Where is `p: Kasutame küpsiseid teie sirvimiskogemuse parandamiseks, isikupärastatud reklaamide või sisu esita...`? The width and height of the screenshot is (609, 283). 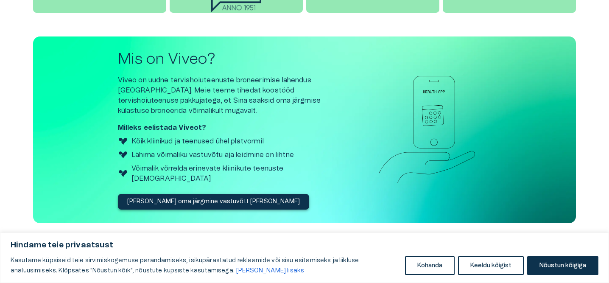
p: Kasutame küpsiseid teie sirvimiskogemuse parandamiseks, isikupärastatud reklaamide või sisu esita... is located at coordinates (204, 266).